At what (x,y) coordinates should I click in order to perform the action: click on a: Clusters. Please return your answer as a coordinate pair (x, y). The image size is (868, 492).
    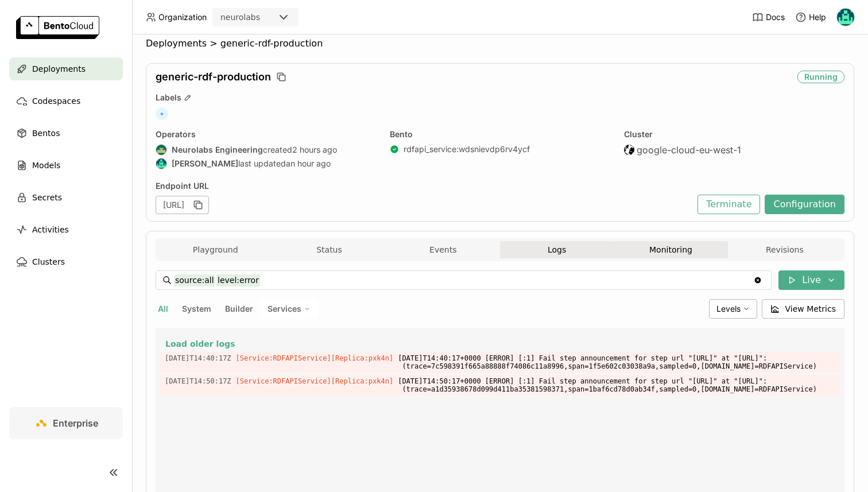
    Looking at the image, I should click on (66, 262).